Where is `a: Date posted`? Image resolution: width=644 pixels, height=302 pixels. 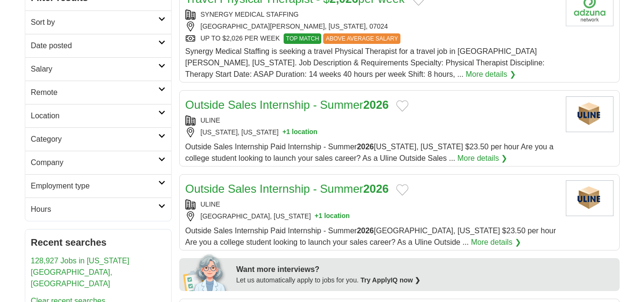
a: Date posted is located at coordinates (99, 46).